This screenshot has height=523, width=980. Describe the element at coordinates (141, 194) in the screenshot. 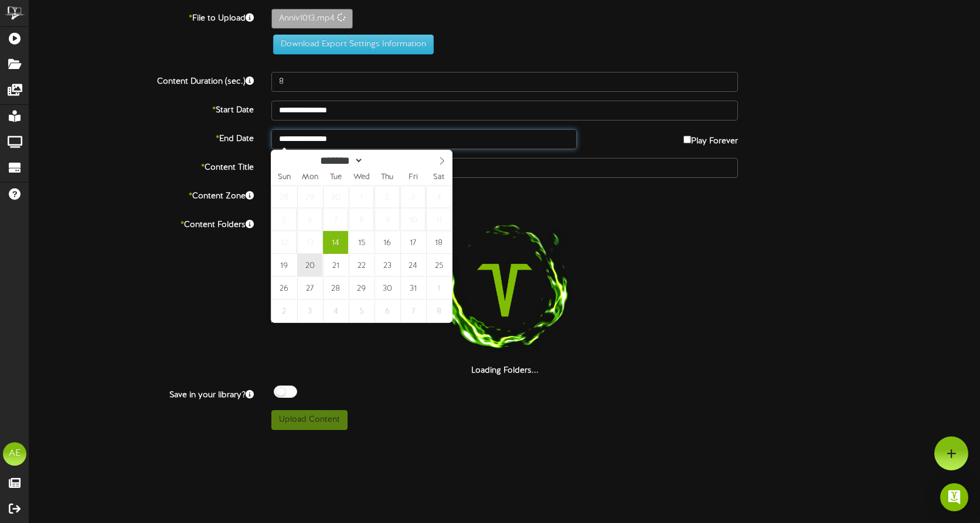

I see `label: Content Zone` at that location.